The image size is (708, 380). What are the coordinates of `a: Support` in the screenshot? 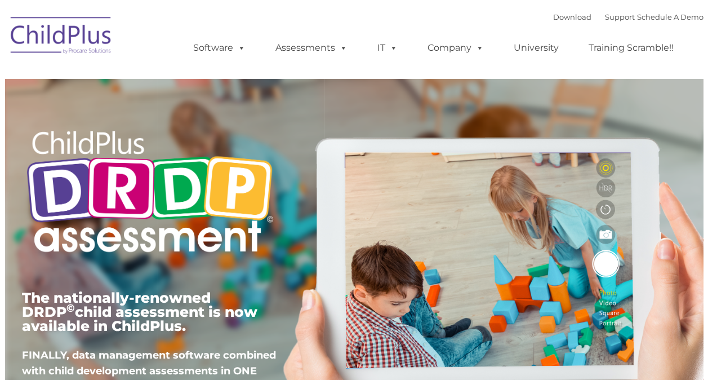 It's located at (619, 17).